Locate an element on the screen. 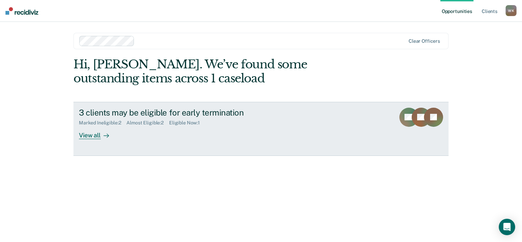 The width and height of the screenshot is (522, 242). button: WK is located at coordinates (511, 11).